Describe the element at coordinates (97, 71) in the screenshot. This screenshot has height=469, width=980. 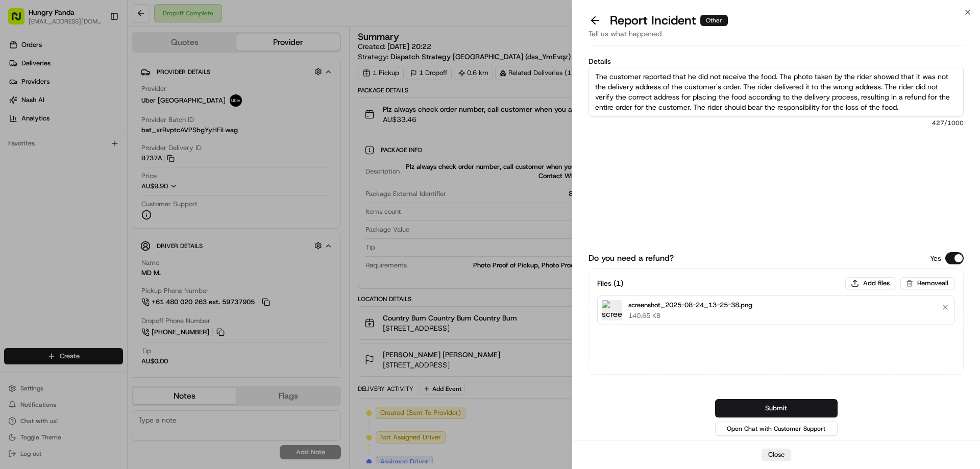
I see `input: Clear` at that location.